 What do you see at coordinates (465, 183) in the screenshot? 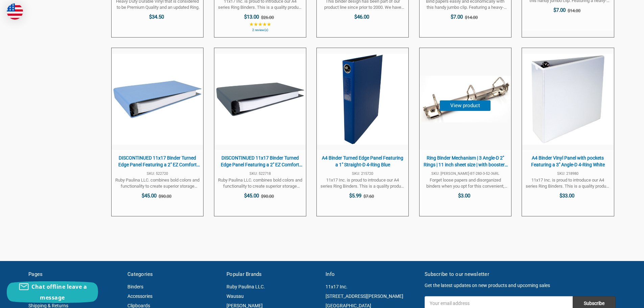
I see `span: Forget loose papers and disorganized binders when you opt for this convenient, easy-to-use metal ...` at bounding box center [465, 183].